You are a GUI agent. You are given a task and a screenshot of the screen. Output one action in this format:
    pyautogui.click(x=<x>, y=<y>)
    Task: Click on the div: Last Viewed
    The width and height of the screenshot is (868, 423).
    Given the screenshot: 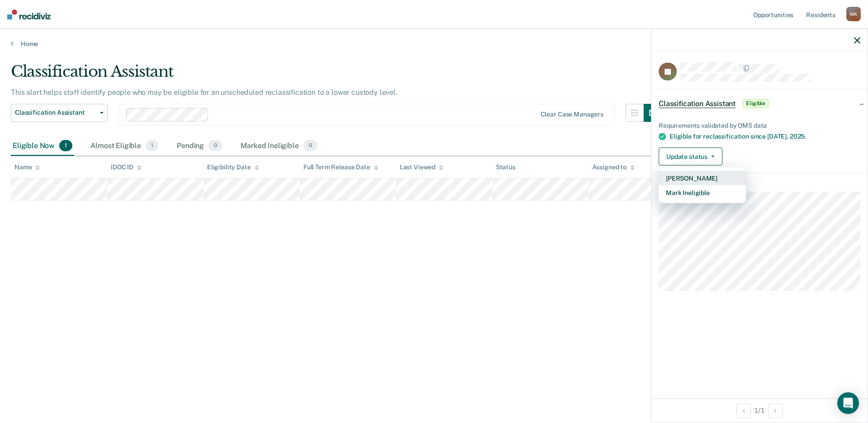 What is the action you would take?
    pyautogui.click(x=422, y=167)
    